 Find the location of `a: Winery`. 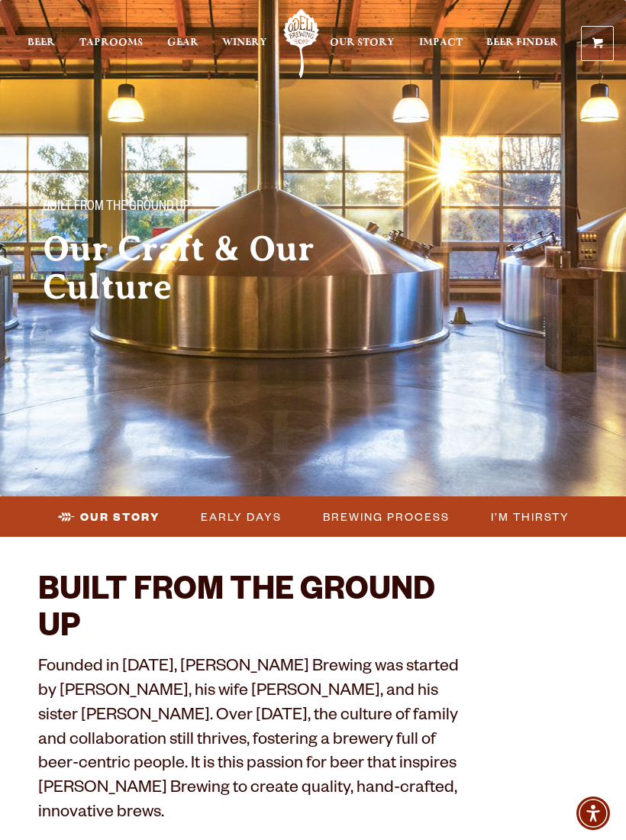

a: Winery is located at coordinates (244, 44).